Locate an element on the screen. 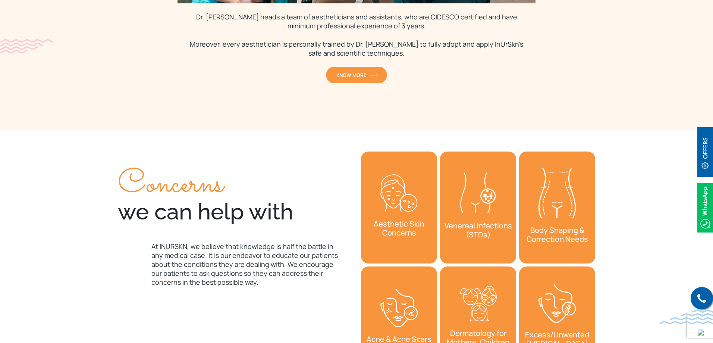 The width and height of the screenshot is (713, 343). img: Concerns-icon2 is located at coordinates (399, 193).